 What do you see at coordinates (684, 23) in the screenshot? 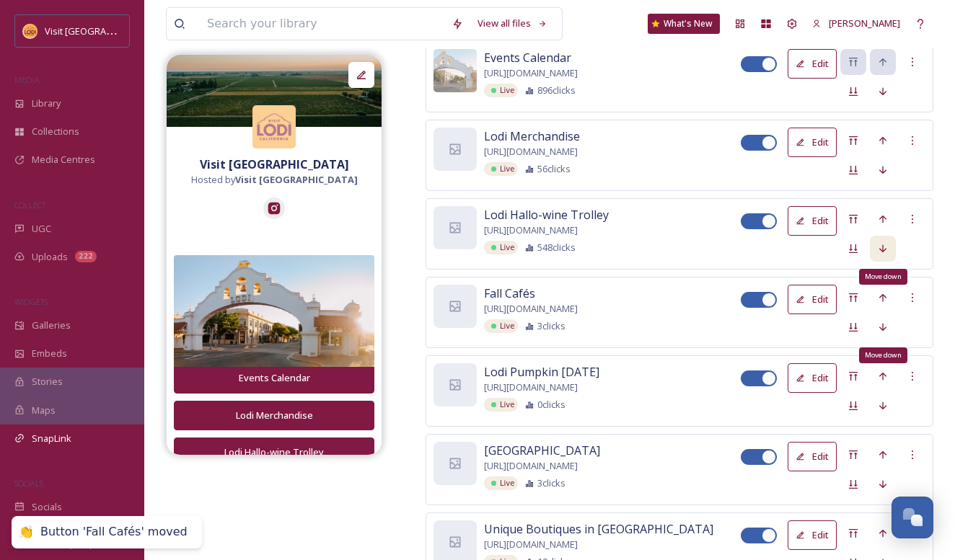
I see `div: What's New` at bounding box center [684, 23].